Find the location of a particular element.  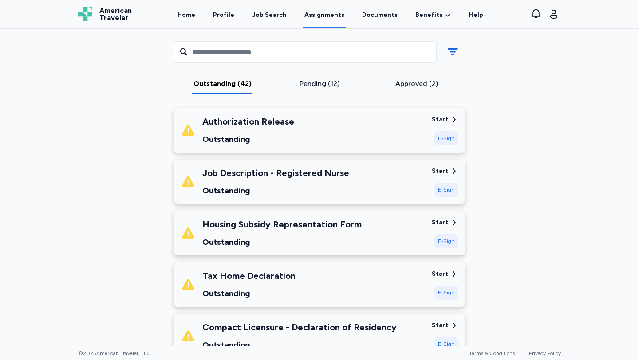

div: Outstanding (42) is located at coordinates (222, 84).